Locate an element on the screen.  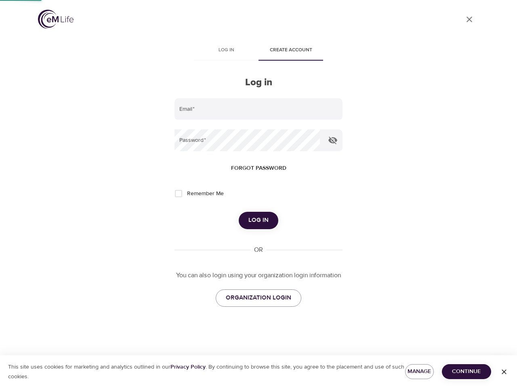
h2: Log in is located at coordinates (259, 82).